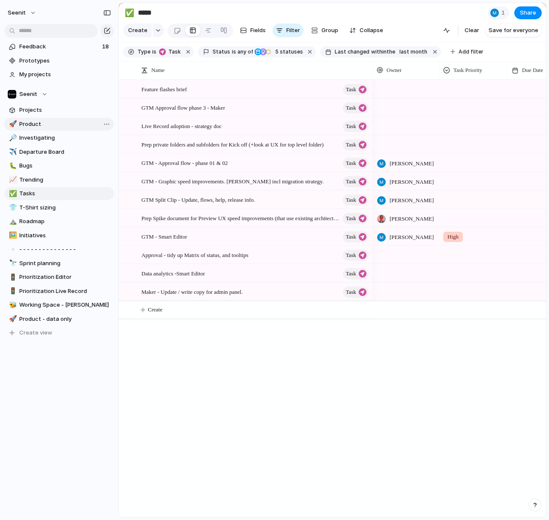  Describe the element at coordinates (276, 51) in the screenshot. I see `span: 5` at that location.